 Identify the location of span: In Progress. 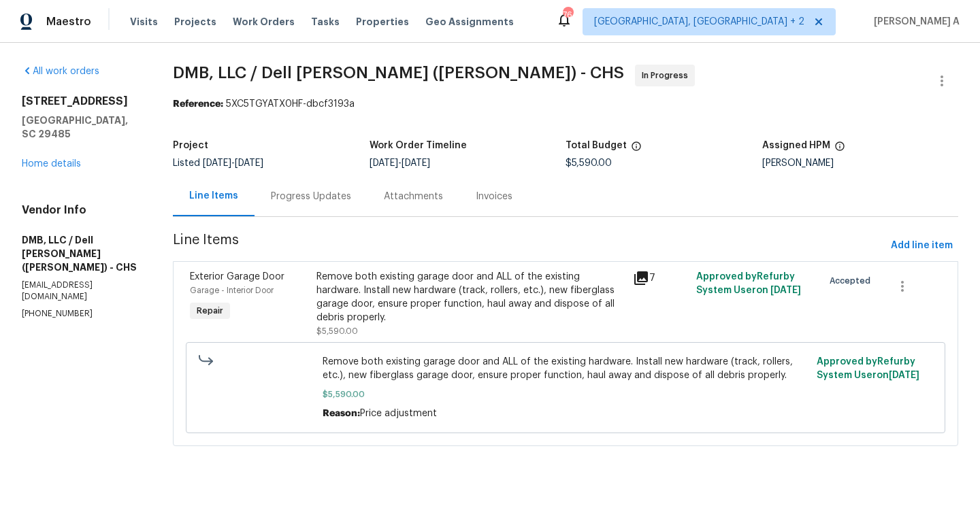
(667, 76).